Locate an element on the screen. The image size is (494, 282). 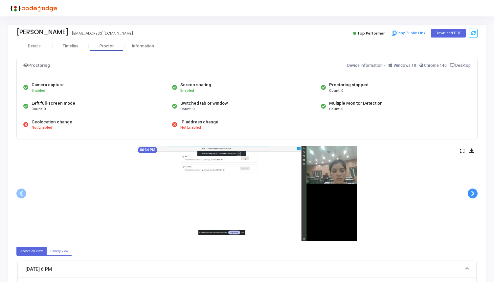
div: Details is located at coordinates (34, 46).